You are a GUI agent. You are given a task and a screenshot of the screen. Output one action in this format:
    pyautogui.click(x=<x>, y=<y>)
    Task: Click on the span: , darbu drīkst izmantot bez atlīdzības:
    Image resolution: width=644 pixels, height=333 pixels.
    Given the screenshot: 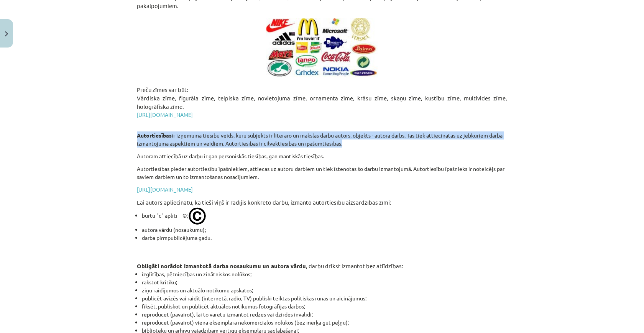 What is the action you would take?
    pyautogui.click(x=354, y=266)
    